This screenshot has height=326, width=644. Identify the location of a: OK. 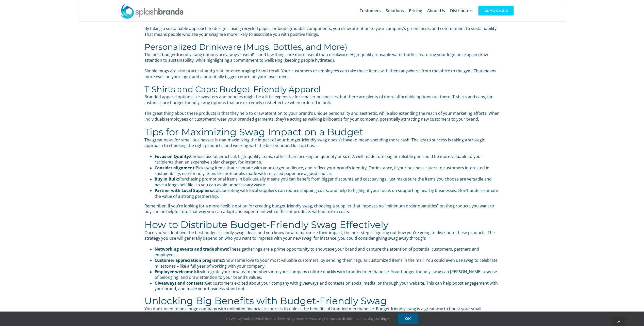
(408, 318).